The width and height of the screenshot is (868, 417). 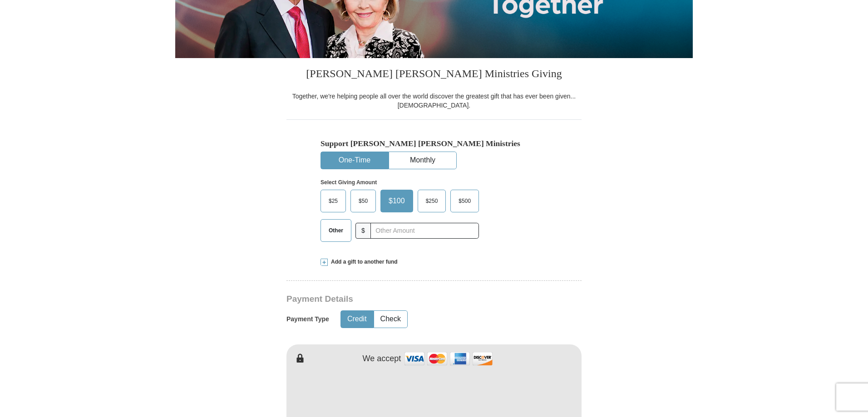 What do you see at coordinates (396, 201) in the screenshot?
I see `span: $100` at bounding box center [396, 201].